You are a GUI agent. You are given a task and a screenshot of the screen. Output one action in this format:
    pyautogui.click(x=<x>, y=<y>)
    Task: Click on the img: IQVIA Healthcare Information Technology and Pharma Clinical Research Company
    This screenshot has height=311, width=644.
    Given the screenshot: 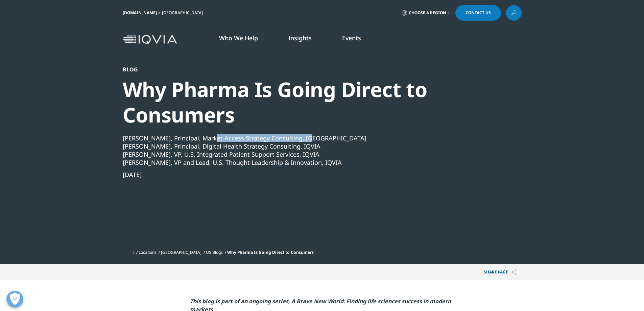 What is the action you would take?
    pyautogui.click(x=150, y=40)
    